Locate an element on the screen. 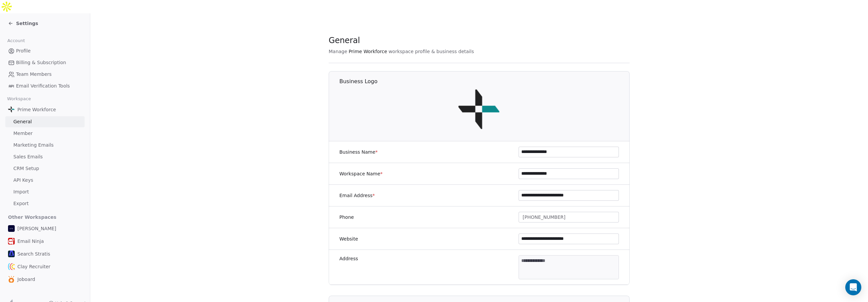 This screenshot has height=302, width=868. span: Team Members is located at coordinates (33, 74).